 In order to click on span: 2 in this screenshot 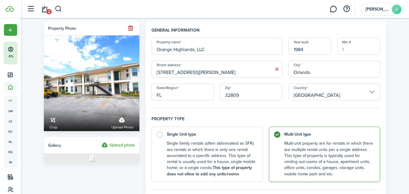, I will do `click(49, 12)`.